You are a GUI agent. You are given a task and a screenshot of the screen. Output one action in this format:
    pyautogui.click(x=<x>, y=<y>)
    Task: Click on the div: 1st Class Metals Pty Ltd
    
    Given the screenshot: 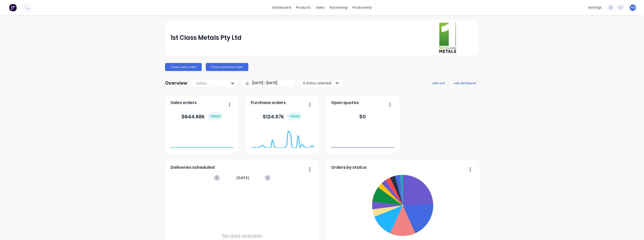 What is the action you would take?
    pyautogui.click(x=206, y=38)
    